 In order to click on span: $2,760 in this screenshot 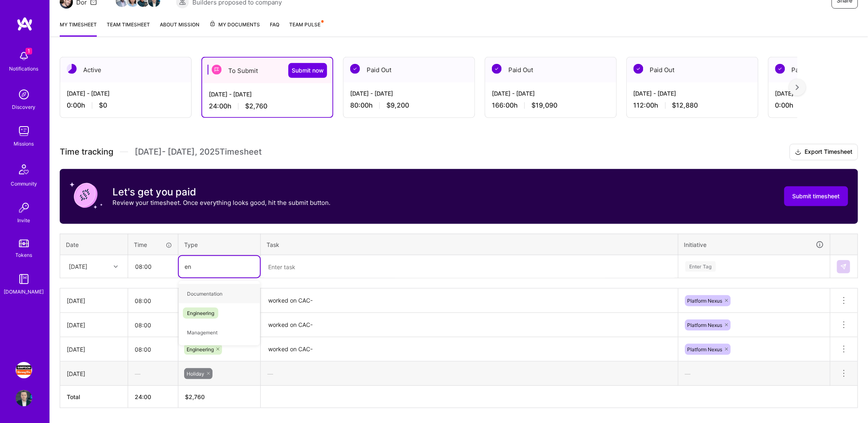, I will do `click(257, 106)`.